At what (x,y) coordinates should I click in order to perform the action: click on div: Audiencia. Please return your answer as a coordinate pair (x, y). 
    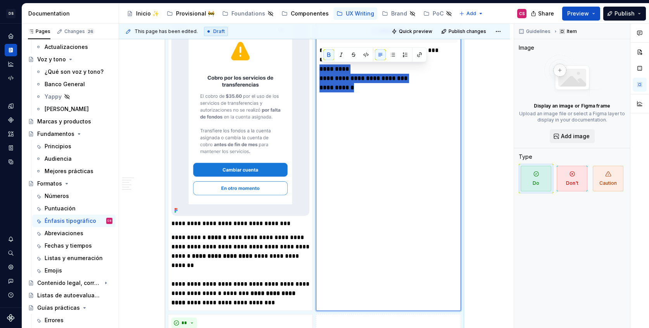
    Looking at the image, I should click on (58, 159).